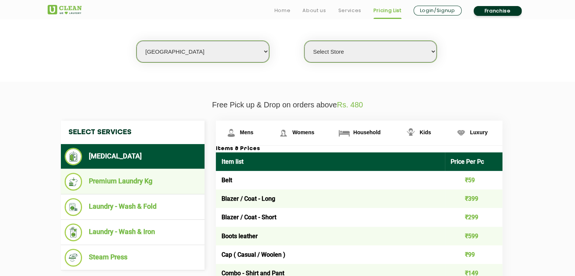 The width and height of the screenshot is (575, 276). Describe the element at coordinates (478, 132) in the screenshot. I see `span: Luxury` at that location.